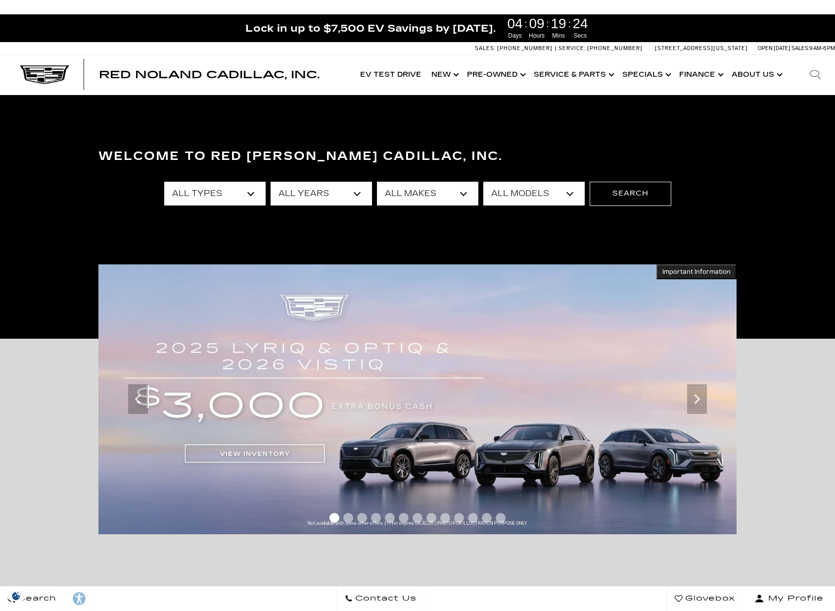 The height and width of the screenshot is (611, 835). Describe the element at coordinates (209, 75) in the screenshot. I see `span: Red Noland Cadillac, Inc.` at that location.